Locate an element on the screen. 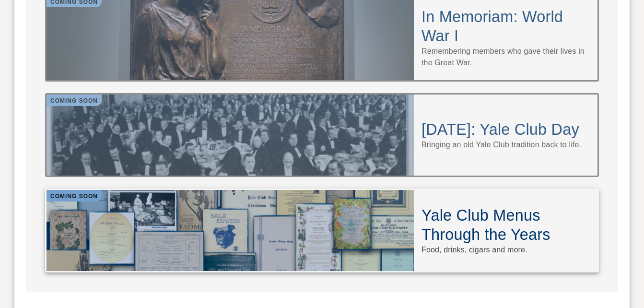 This screenshot has height=308, width=644. a: Coming SoonYale Club Menus Through the YearsFood, drinks, cigars and more. is located at coordinates (322, 230).